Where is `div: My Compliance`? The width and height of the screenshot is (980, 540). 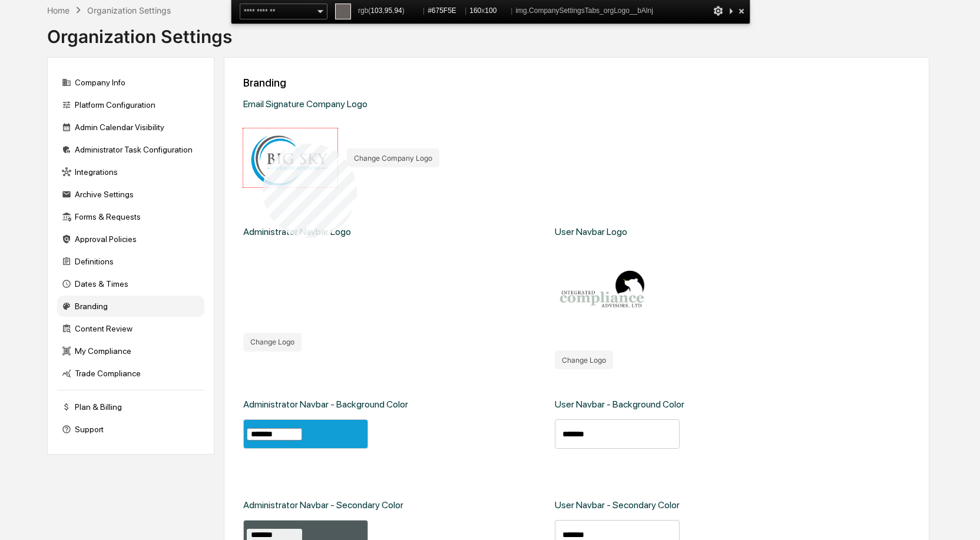 div: My Compliance is located at coordinates (131, 351).